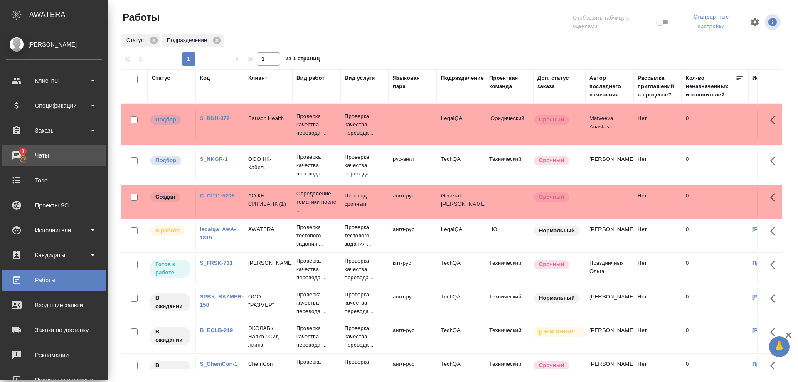 This screenshot has height=382, width=798. What do you see at coordinates (609, 125) in the screenshot?
I see `td: Matveeva Anastasia` at bounding box center [609, 125].